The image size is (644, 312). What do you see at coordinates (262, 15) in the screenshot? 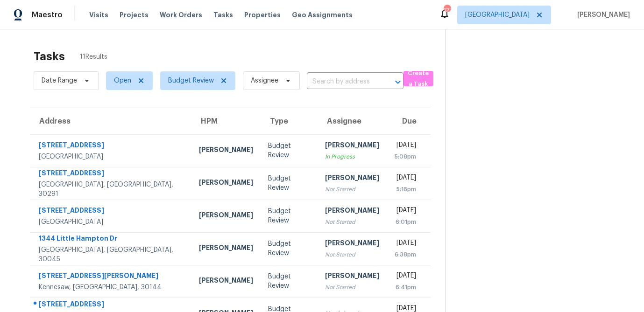
I see `span: Properties` at bounding box center [262, 15].